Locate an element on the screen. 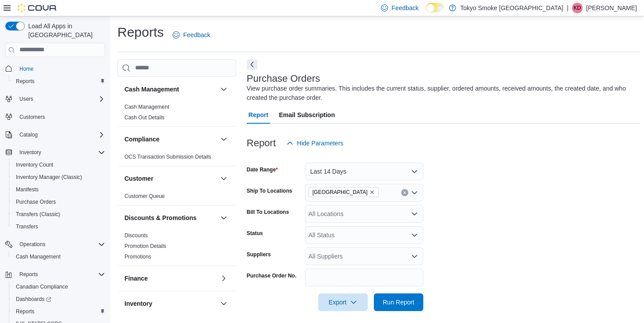 This screenshot has width=644, height=323. h3: Report is located at coordinates (261, 143).